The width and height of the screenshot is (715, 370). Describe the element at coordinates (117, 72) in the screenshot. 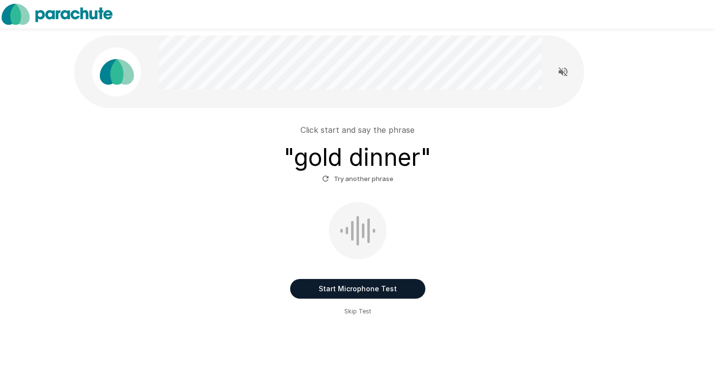

I see `img: parachute_avatar.png` at that location.